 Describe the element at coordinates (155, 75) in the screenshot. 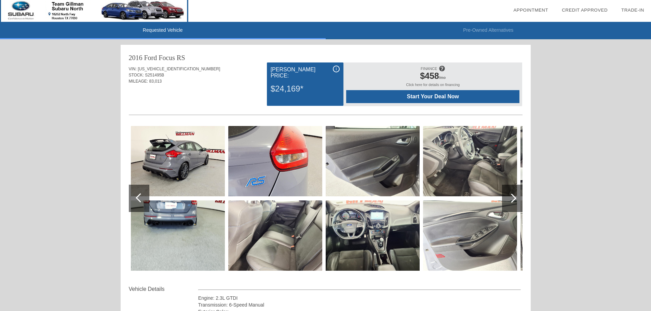

I see `span: S251495B` at that location.